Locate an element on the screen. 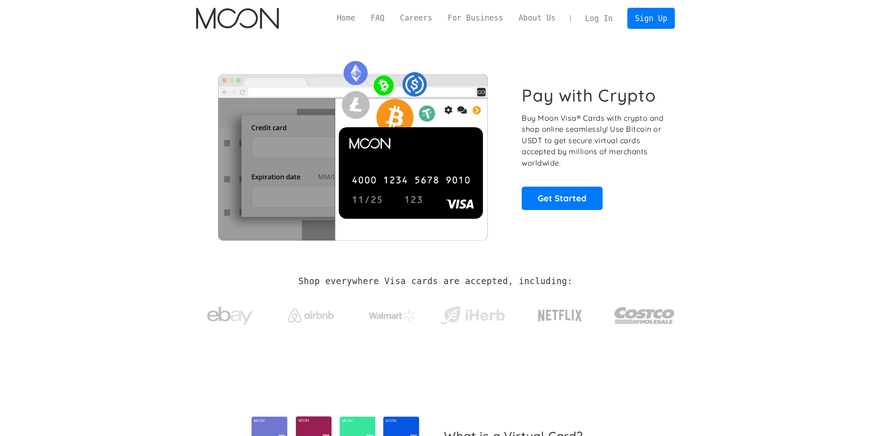  a: Costco is located at coordinates (645, 313).